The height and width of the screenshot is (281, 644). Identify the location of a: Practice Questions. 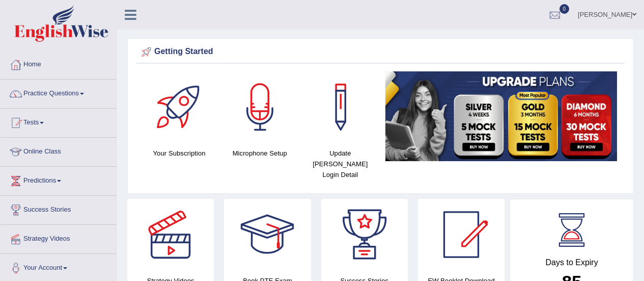
(59, 92).